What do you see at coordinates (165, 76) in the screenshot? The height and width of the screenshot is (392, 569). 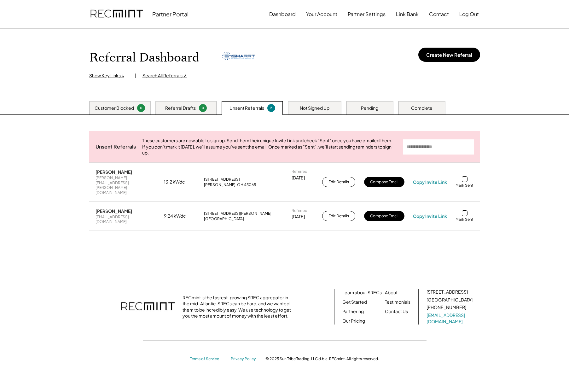 I see `div: Search All Referrals ↗` at bounding box center [165, 76].